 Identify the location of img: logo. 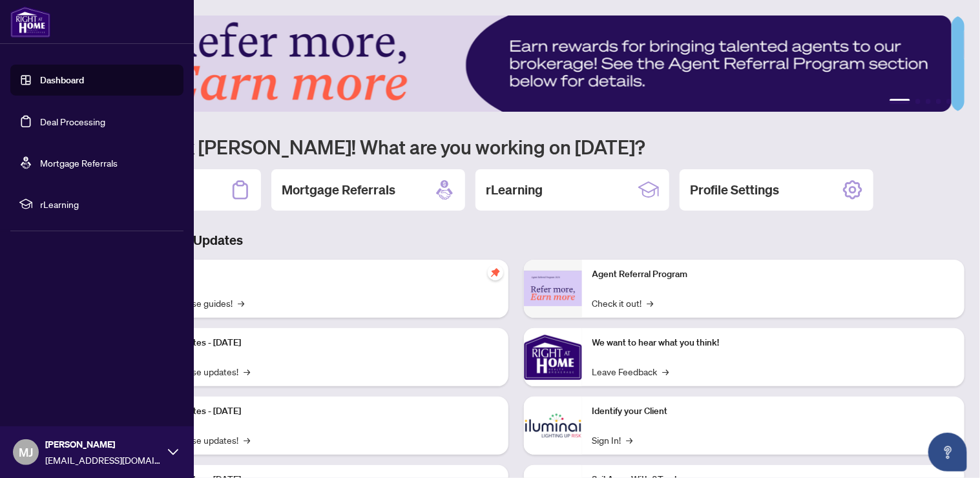
(30, 22).